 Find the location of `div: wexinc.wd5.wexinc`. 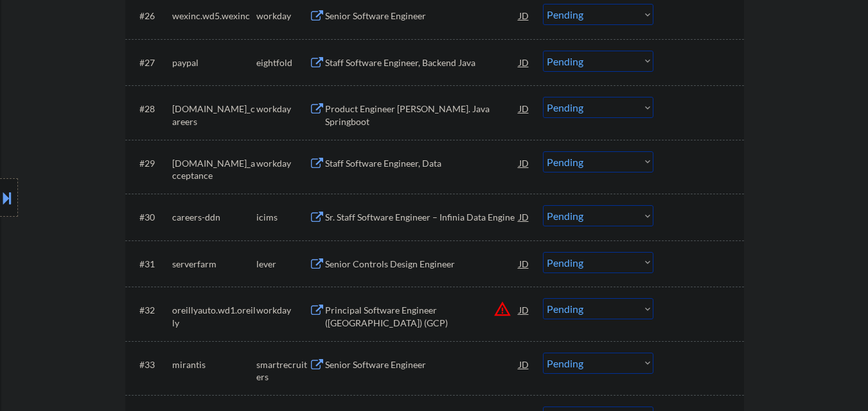

div: wexinc.wd5.wexinc is located at coordinates (214, 16).